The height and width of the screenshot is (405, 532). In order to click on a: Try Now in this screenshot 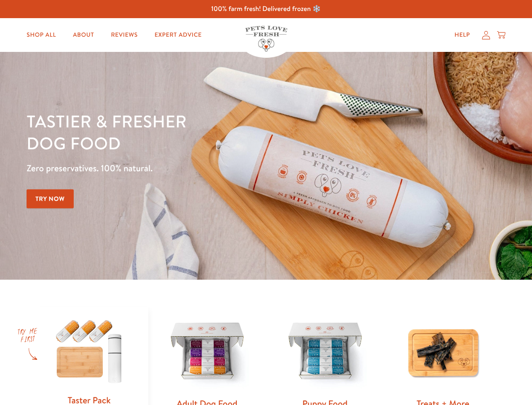, I will do `click(50, 198)`.